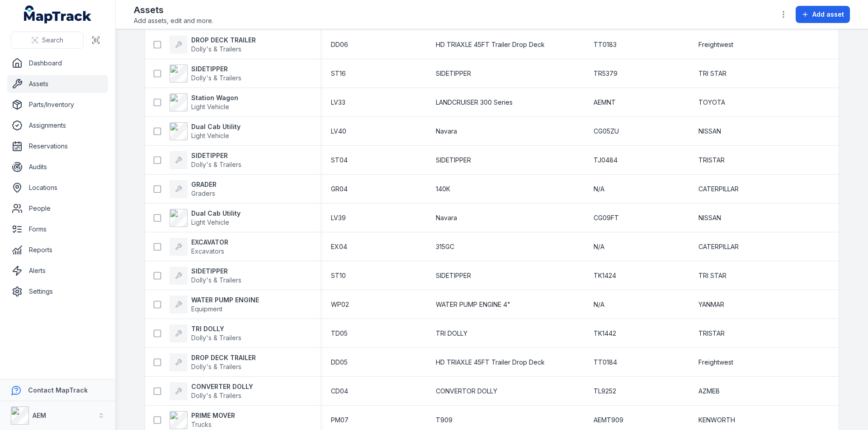 This screenshot has width=868, height=430. Describe the element at coordinates (338, 276) in the screenshot. I see `span: ST10` at that location.